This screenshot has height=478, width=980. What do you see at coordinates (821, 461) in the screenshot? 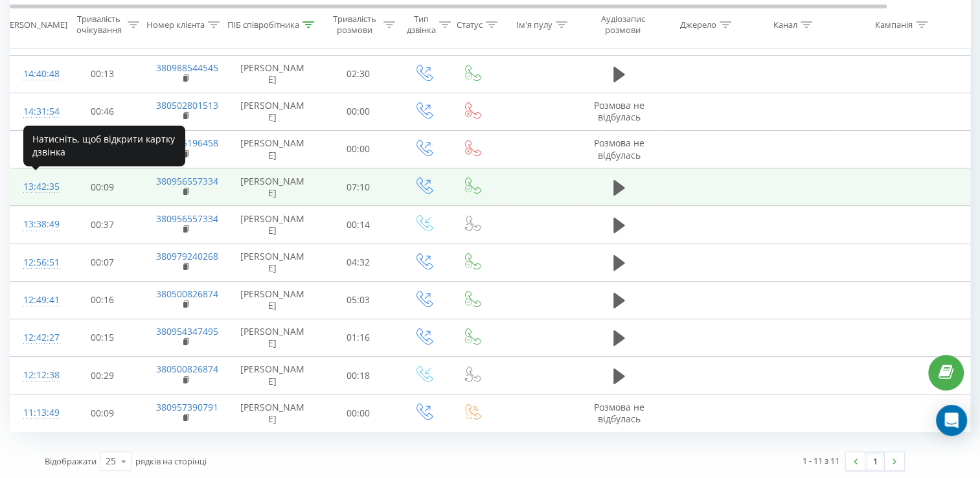
I see `div: 1 - 11 з 11` at bounding box center [821, 461].